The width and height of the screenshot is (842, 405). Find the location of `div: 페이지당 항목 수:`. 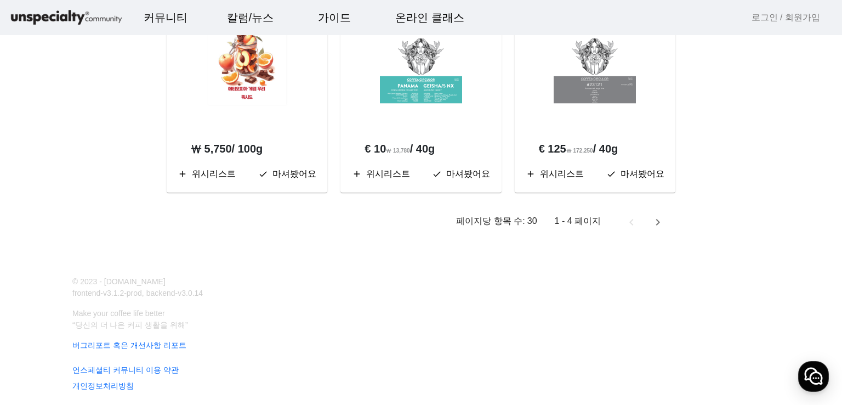

div: 페이지당 항목 수: is located at coordinates (490, 221).